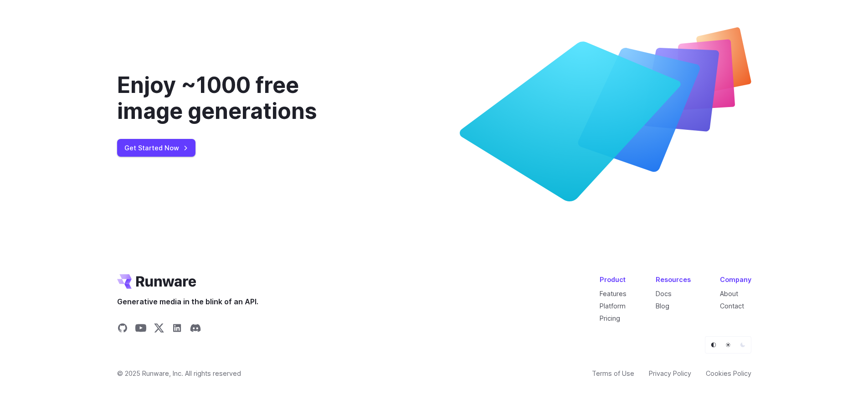  Describe the element at coordinates (195, 330) in the screenshot. I see `a: Share on Discord` at that location.